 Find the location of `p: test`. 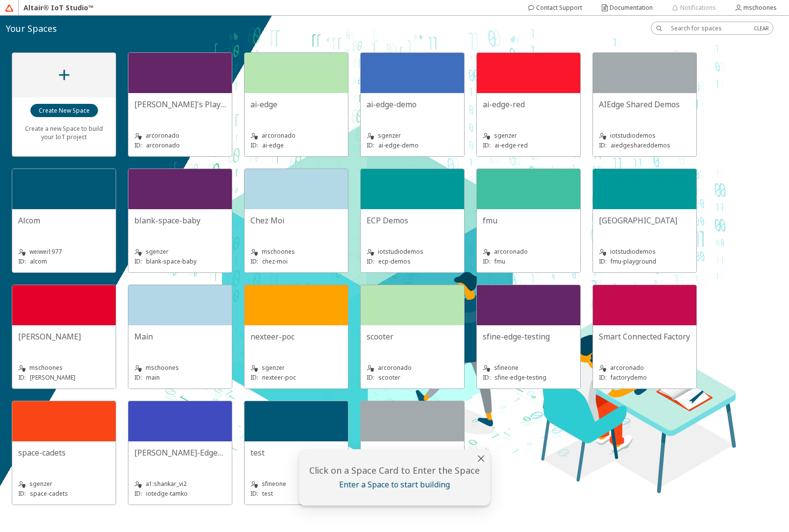

p: test is located at coordinates (267, 493).